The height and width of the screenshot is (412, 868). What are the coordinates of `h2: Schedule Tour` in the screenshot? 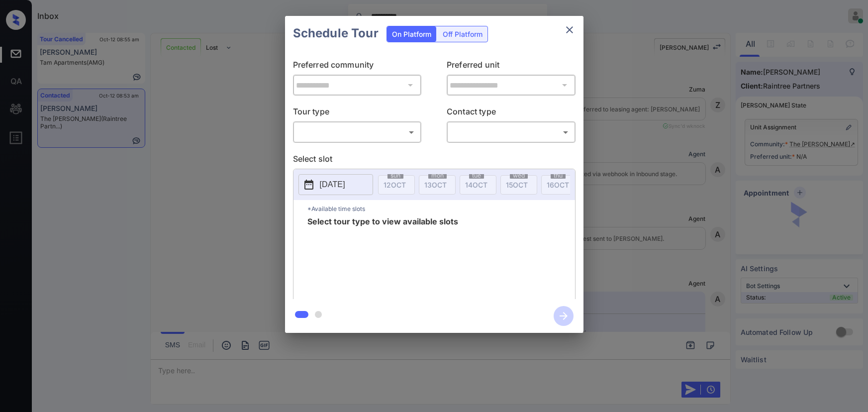 It's located at (336, 34).